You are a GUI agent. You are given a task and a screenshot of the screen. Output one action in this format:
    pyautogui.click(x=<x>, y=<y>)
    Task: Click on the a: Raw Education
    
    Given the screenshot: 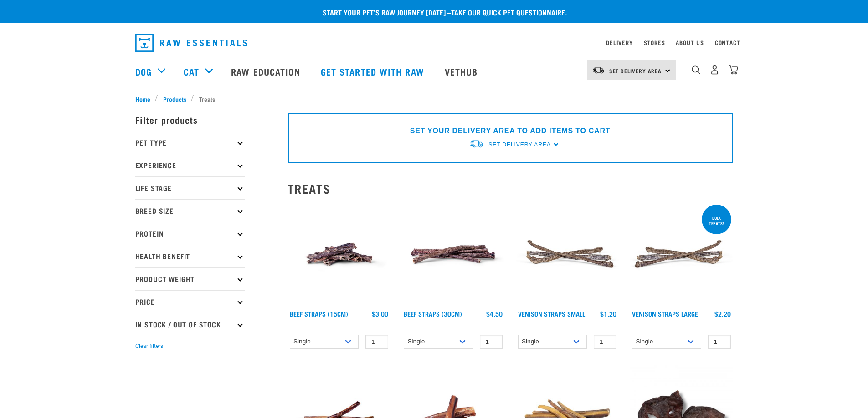 What is the action you would take?
    pyautogui.click(x=266, y=72)
    